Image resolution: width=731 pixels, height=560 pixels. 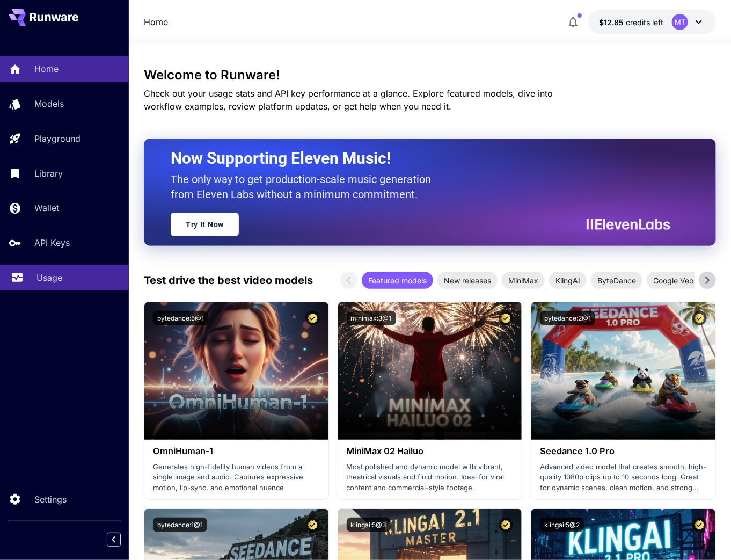 I want to click on p: The only way to get production-scale music generation from Eleven Labs without a minimum commitment., so click(x=305, y=187).